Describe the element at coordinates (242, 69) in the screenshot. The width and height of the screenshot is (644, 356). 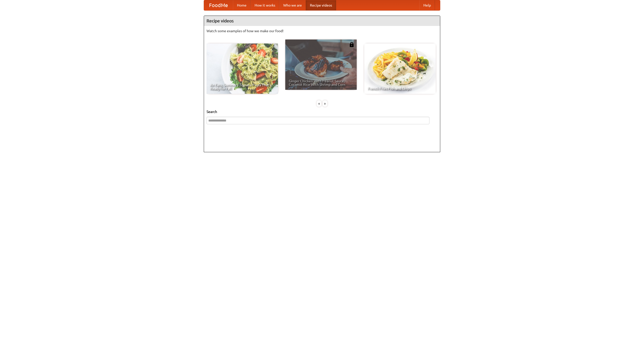
I see `a: An Easy, Summery Tomato Pasta That's Ready for Fall` at that location.